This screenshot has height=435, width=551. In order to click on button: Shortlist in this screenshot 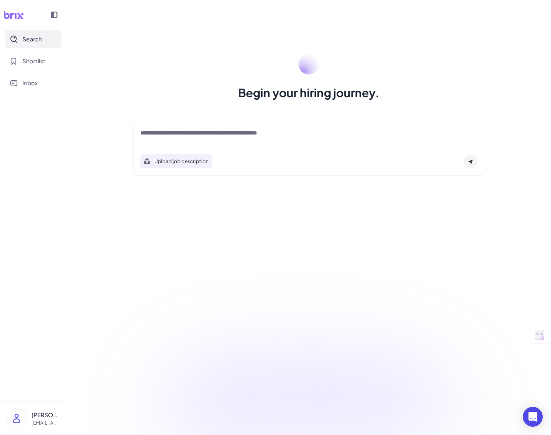, I will do `click(33, 61)`.